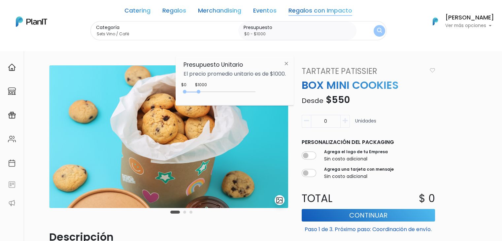 Image resolution: width=502 pixels, height=241 pixels. What do you see at coordinates (166, 27) in the screenshot?
I see `label: Categoría` at bounding box center [166, 27].